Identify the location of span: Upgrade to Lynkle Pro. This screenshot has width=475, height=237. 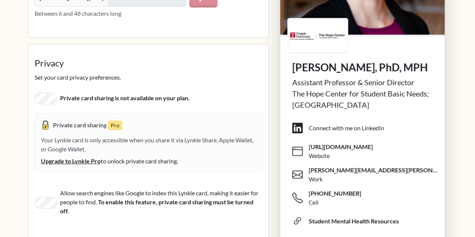
(71, 161).